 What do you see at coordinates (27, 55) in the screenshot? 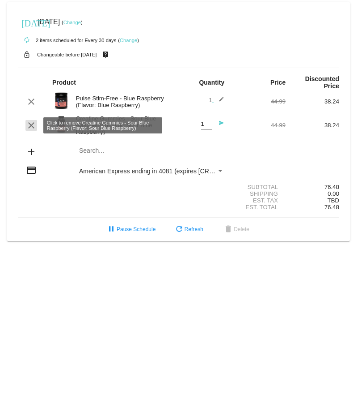
I see `mat-icon: lock_open` at bounding box center [27, 55].